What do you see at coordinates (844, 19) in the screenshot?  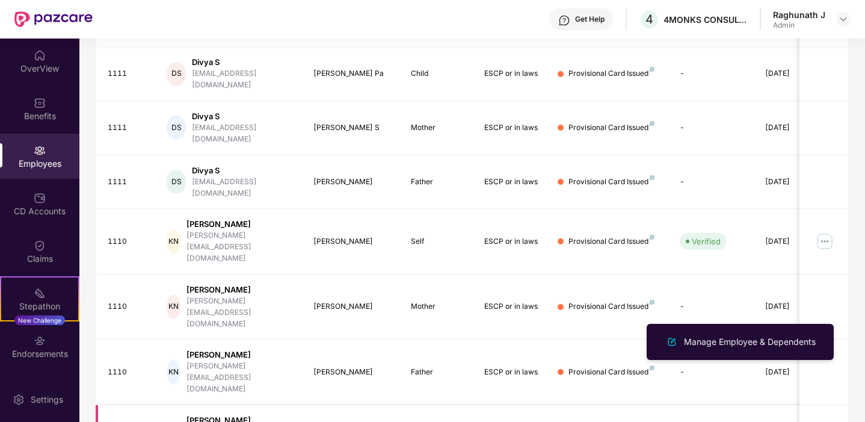 I see `img: svg+xml;base64,PHN2ZyBpZD0iRHJvcGRvd24tMzJ4MzIiIHhtbG5zPSJodHRwOi8vd3d3LnczLm9yZy8yMDAwL3N2ZyIgd2...` at bounding box center [844, 19].